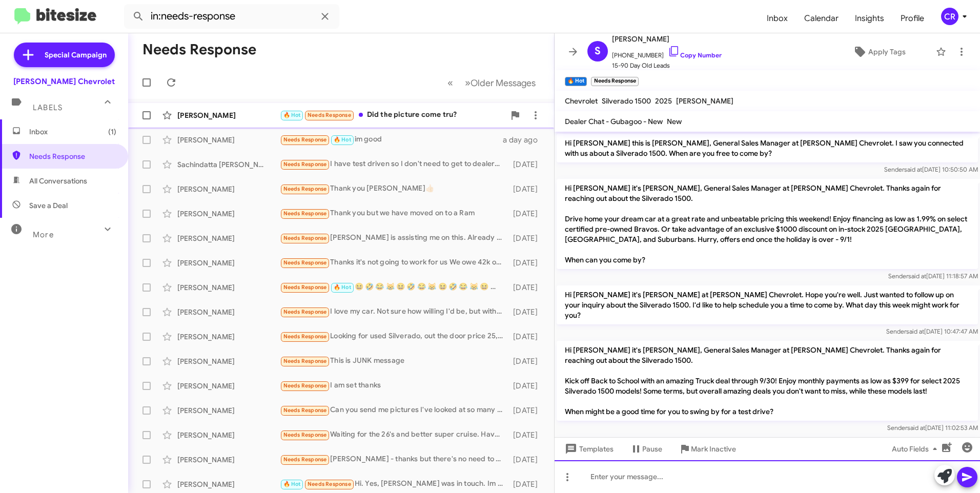 Image resolution: width=980 pixels, height=493 pixels. What do you see at coordinates (43, 235) in the screenshot?
I see `span: More` at bounding box center [43, 235].